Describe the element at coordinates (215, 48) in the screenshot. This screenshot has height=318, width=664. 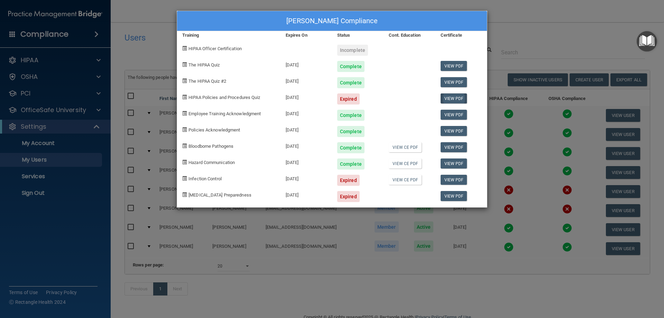
I see `span: HIPAA Officer Certification` at that location.